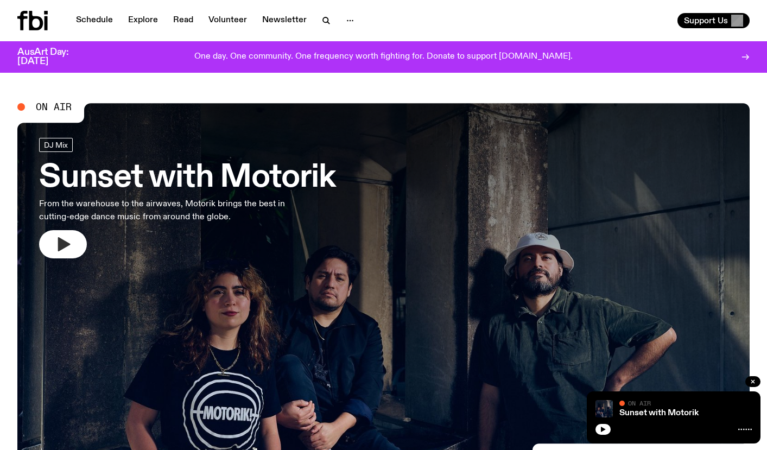 The width and height of the screenshot is (767, 450). What do you see at coordinates (183, 21) in the screenshot?
I see `a: Read` at bounding box center [183, 21].